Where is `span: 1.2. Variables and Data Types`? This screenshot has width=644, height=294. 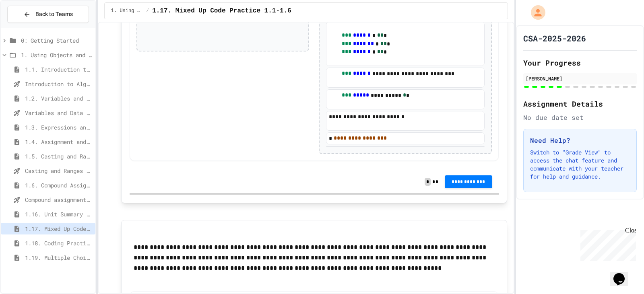
span: 1.2. Variables and Data Types is located at coordinates (58, 98).